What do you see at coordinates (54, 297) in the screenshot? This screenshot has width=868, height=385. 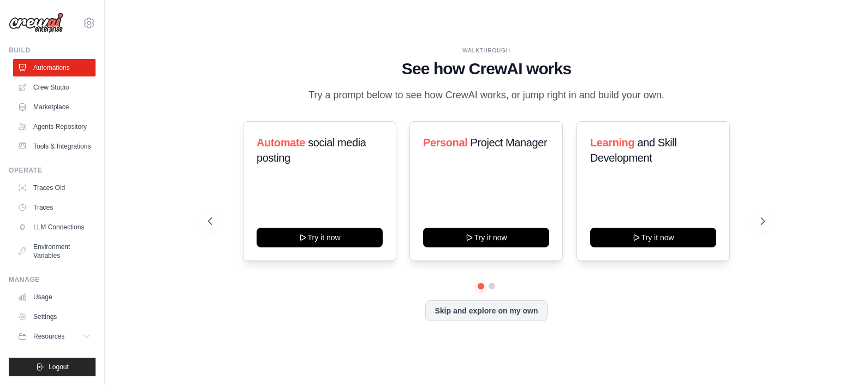 I see `a: Usage` at bounding box center [54, 297].